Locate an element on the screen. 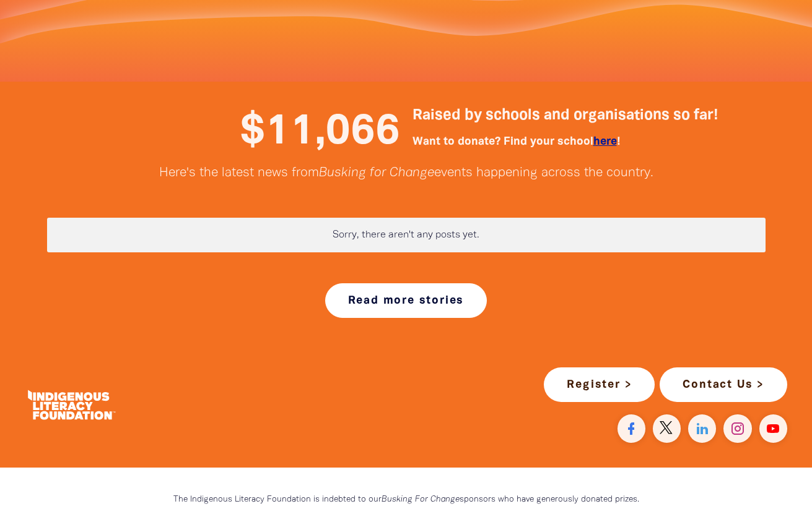 The width and height of the screenshot is (812, 509). a: Visit our facebook page is located at coordinates (631, 428).